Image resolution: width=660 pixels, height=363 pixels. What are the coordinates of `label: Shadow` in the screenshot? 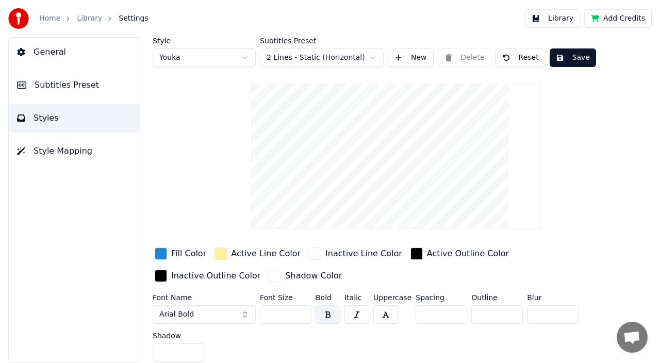 It's located at (178, 335).